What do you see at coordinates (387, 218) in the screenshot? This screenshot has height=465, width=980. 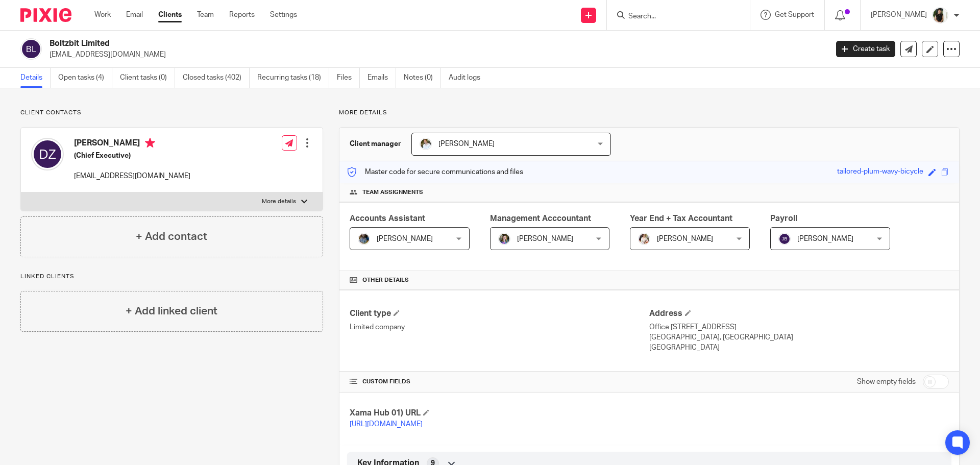 I see `span: Accounts Assistant` at bounding box center [387, 218].